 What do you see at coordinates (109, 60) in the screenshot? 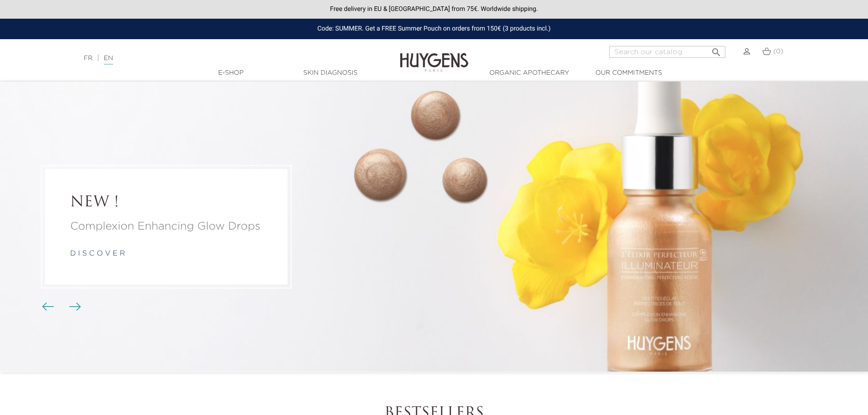
I see `a: EN` at bounding box center [109, 60].